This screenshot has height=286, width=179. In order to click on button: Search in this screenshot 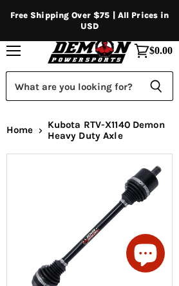, I will do `click(156, 86)`.